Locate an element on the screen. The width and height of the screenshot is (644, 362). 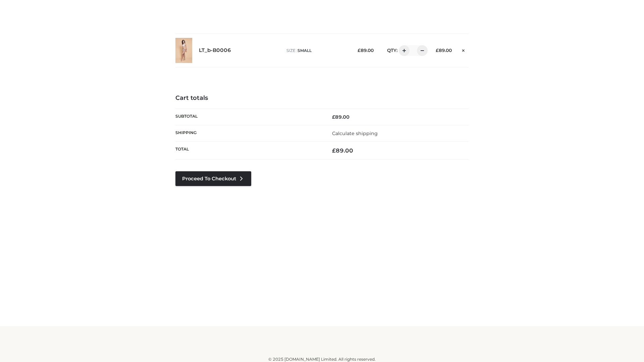
th: Subtotal is located at coordinates (248, 117).